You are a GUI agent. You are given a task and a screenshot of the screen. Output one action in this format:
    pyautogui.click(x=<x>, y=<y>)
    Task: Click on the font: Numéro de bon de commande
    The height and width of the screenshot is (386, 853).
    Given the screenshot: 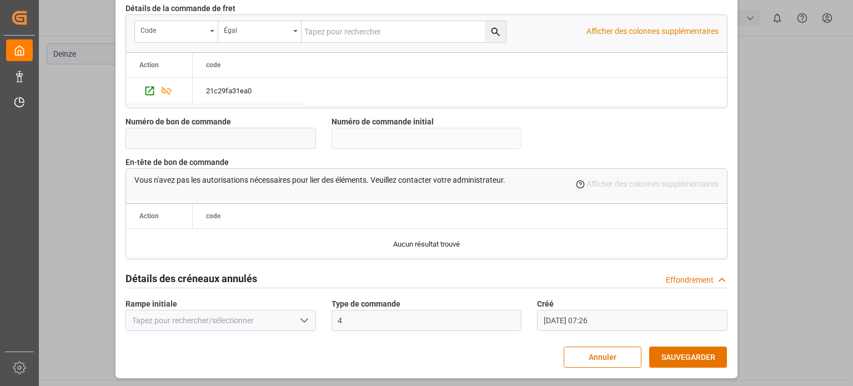 What is the action you would take?
    pyautogui.click(x=178, y=122)
    